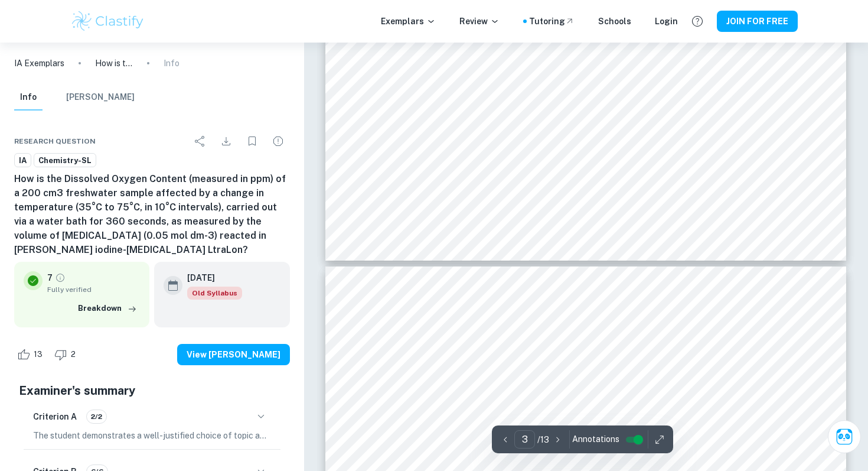  I want to click on div: Login, so click(666, 21).